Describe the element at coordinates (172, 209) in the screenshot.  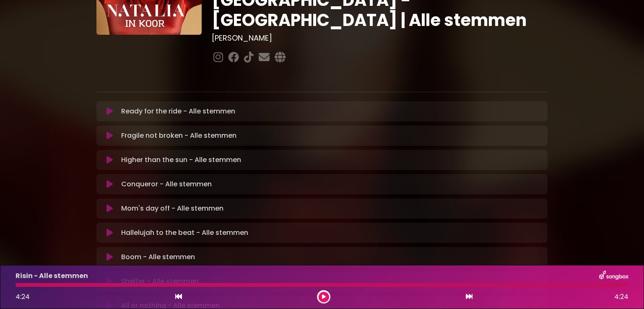
I see `p: Mom's day off - Alle stemmen` at that location.